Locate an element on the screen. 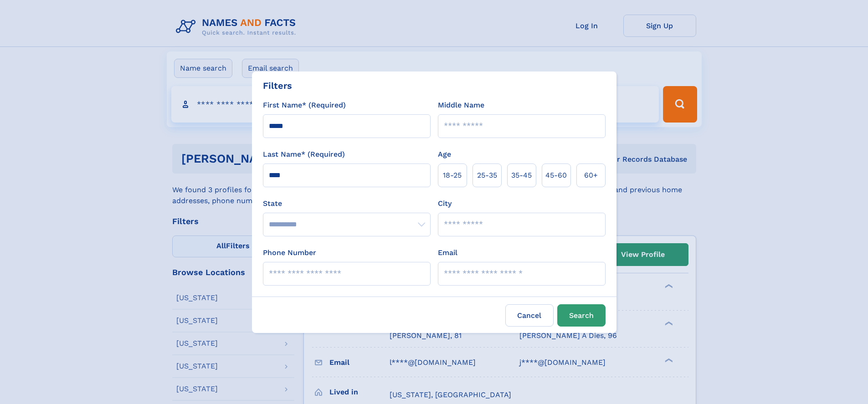 This screenshot has height=404, width=868. div: Filters is located at coordinates (277, 85).